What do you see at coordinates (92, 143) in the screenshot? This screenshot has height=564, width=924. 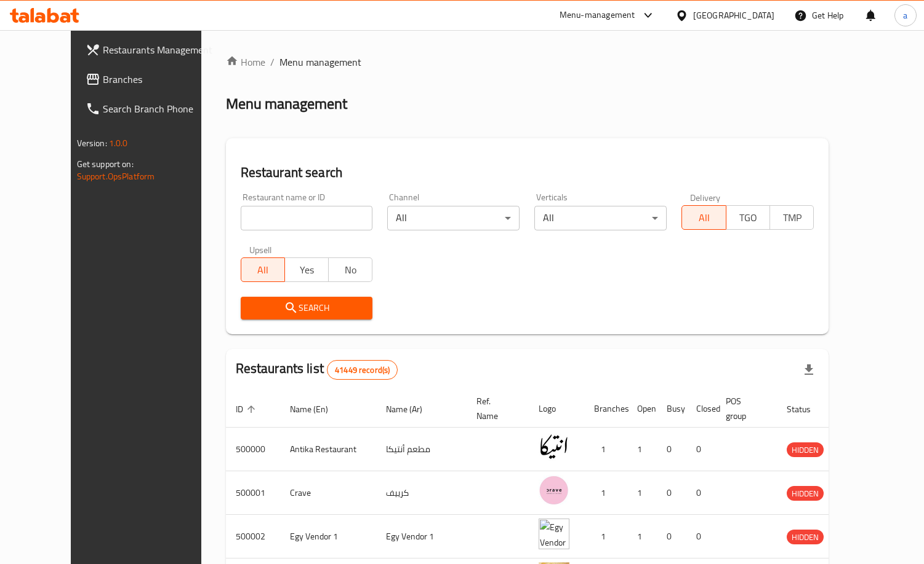 I see `span: Version:` at bounding box center [92, 143].